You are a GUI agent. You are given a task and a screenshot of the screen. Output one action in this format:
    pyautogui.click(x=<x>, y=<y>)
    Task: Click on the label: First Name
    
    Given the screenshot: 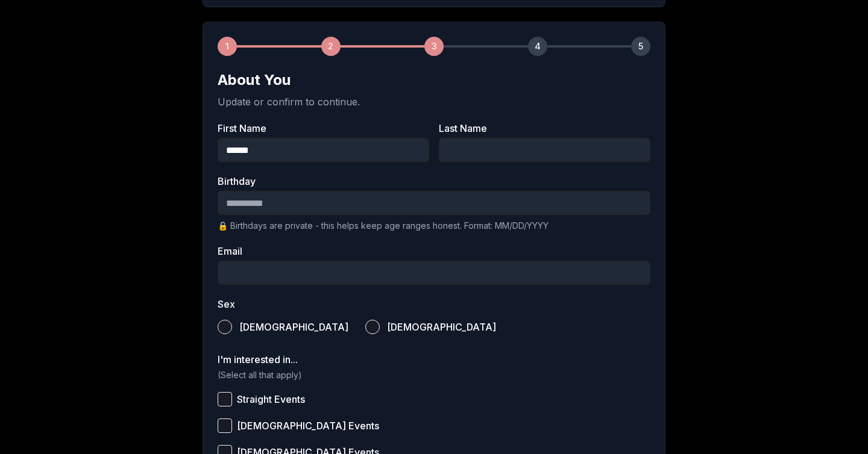 What is the action you would take?
    pyautogui.click(x=323, y=128)
    